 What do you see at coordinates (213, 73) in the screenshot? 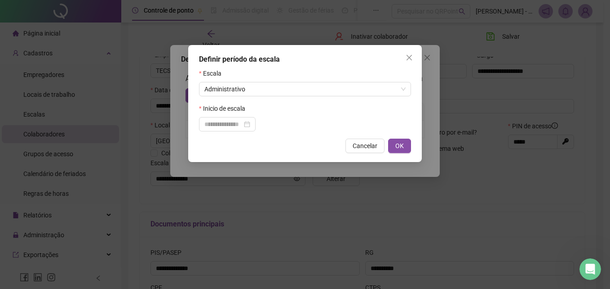
I see `label: Escala` at bounding box center [213, 73].